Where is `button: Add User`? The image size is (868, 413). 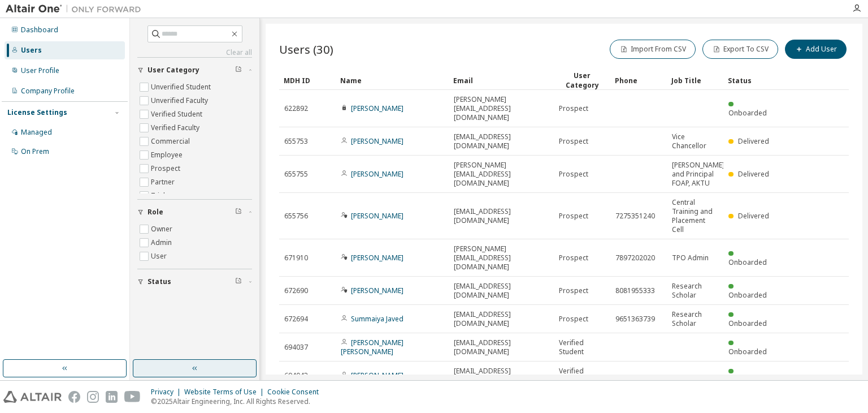
button: Add User is located at coordinates (815, 49).